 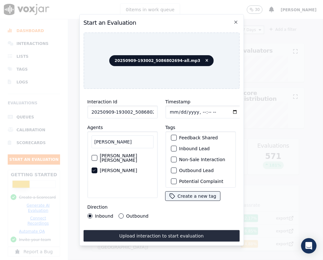 I want to click on label: Tags, so click(x=170, y=128).